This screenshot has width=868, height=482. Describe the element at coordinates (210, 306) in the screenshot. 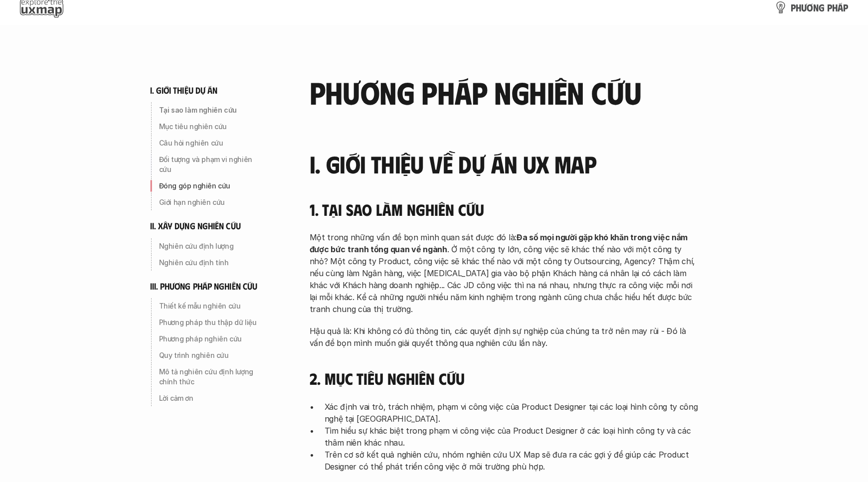

I see `a: Thiết kế mẫu nghiên cứu` at that location.